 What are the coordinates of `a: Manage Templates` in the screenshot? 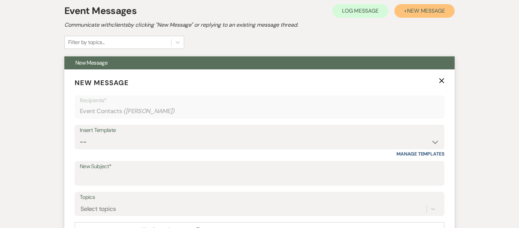 It's located at (421, 154).